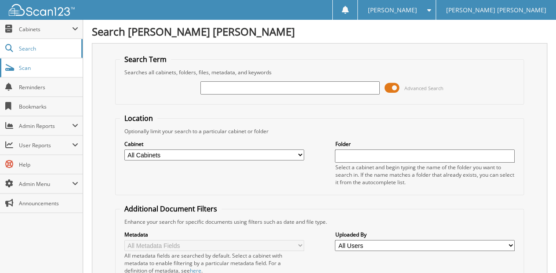  Describe the element at coordinates (45, 29) in the screenshot. I see `span: Cabinets` at that location.